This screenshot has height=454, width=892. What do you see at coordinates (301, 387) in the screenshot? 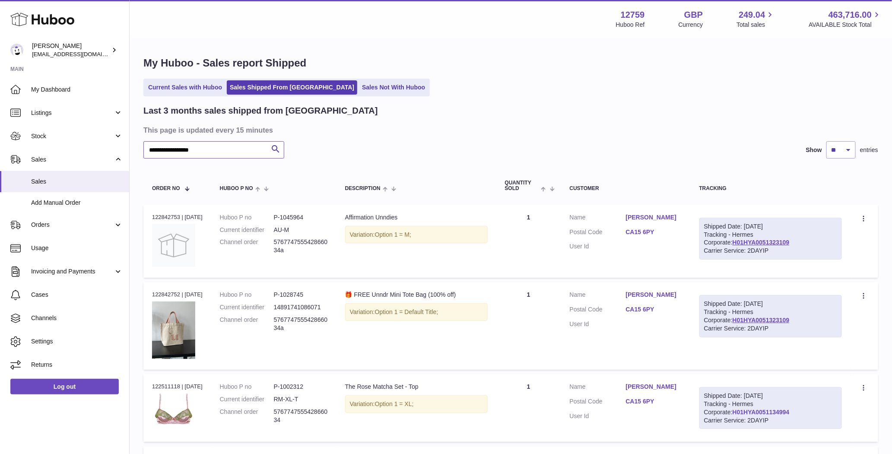
I see `dd: P-1002312` at bounding box center [301, 387].